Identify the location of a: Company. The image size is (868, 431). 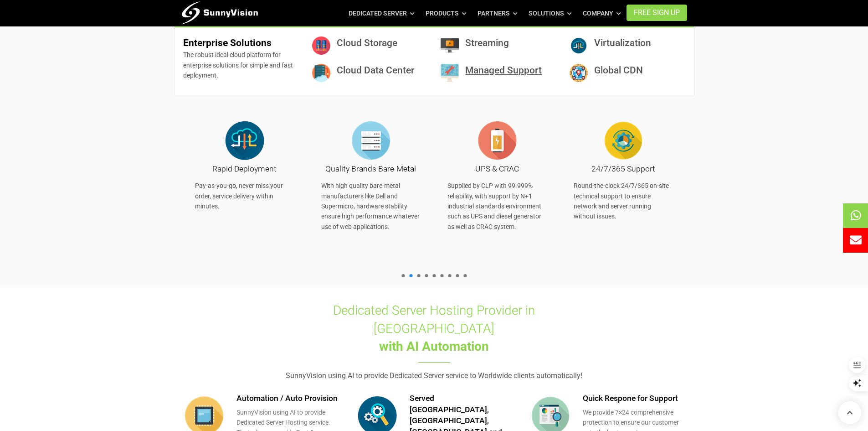
(602, 13).